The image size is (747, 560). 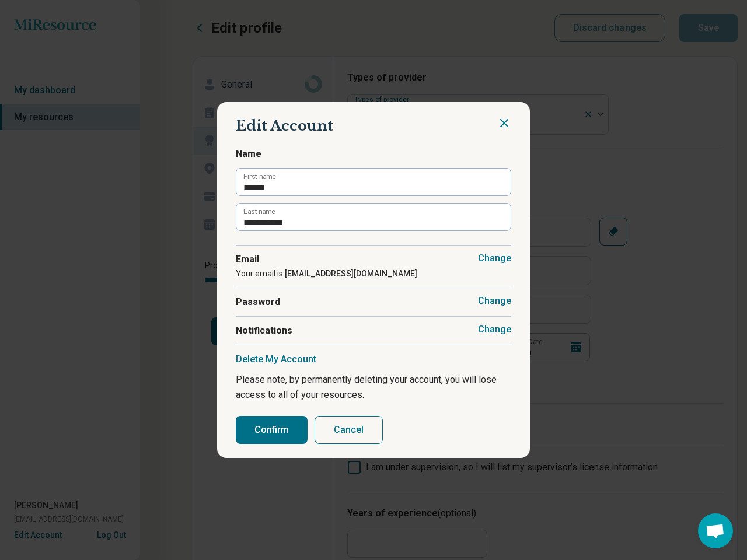 I want to click on button: Close, so click(x=504, y=123).